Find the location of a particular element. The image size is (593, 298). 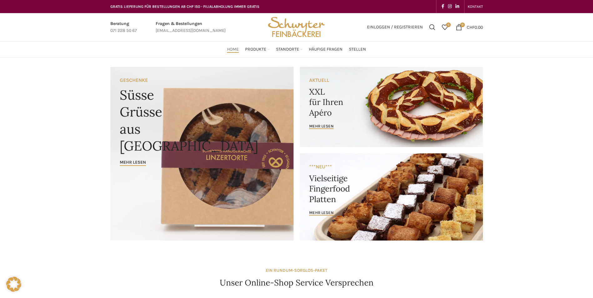

span: Einloggen / Registrieren is located at coordinates (395, 27).